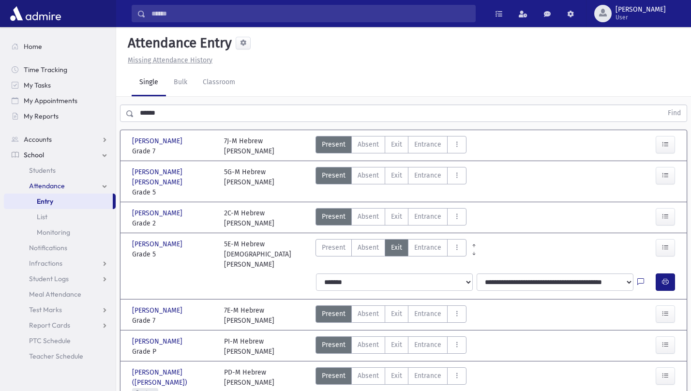  What do you see at coordinates (45, 310) in the screenshot?
I see `span: Test Marks` at bounding box center [45, 310].